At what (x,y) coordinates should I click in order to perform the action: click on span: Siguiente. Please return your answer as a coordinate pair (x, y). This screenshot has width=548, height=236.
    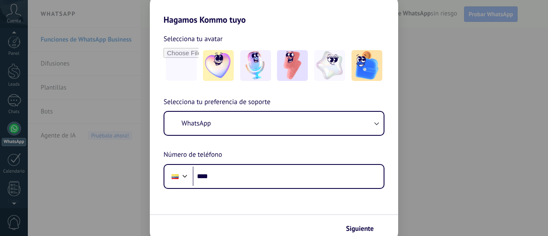
    Looking at the image, I should click on (359, 228).